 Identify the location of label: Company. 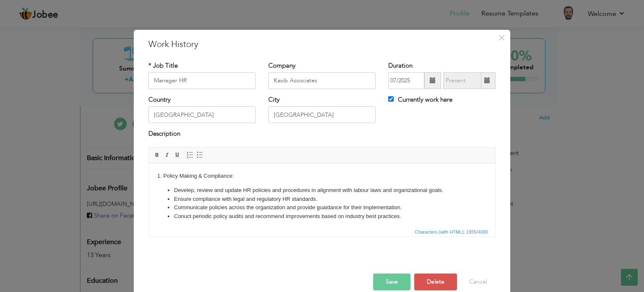
(282, 65).